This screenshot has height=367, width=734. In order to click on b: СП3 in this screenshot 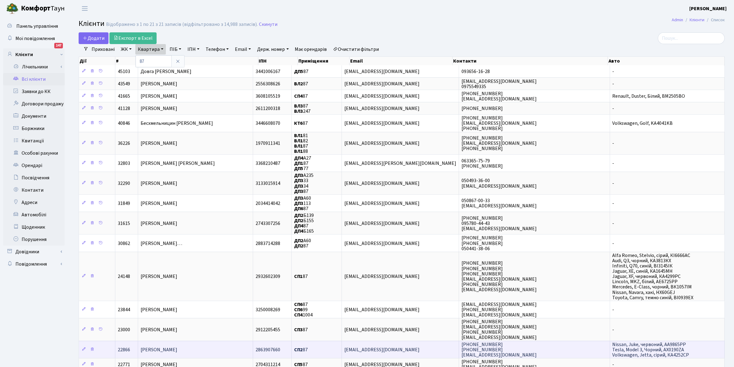, I will do `click(298, 330)`.